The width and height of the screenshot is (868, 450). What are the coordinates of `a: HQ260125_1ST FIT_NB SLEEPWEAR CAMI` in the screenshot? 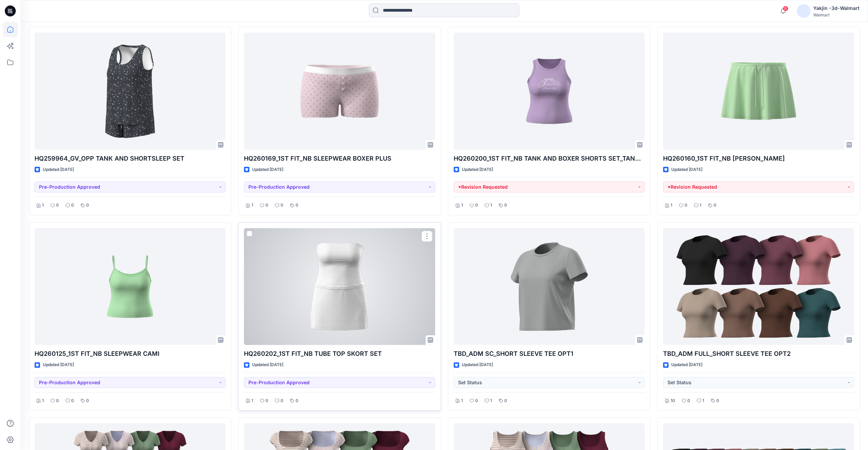 It's located at (130, 286).